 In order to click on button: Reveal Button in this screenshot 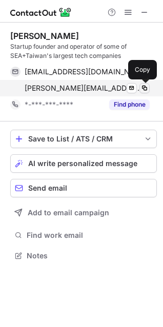, I will do `click(129, 105)`.